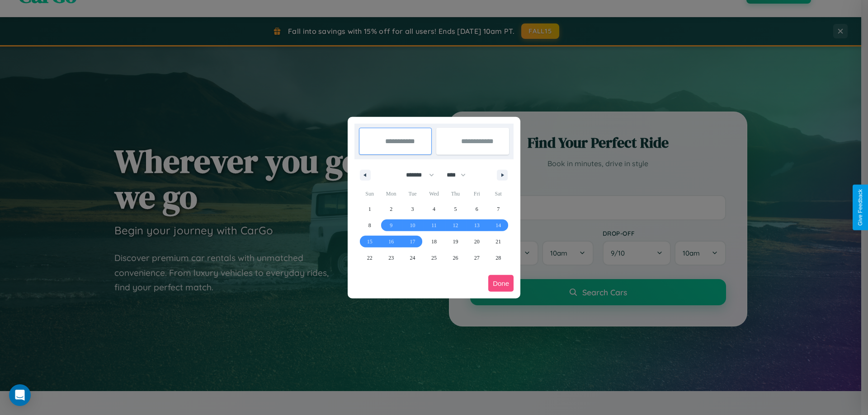  What do you see at coordinates (477, 209) in the screenshot?
I see `button: 6` at bounding box center [477, 209].